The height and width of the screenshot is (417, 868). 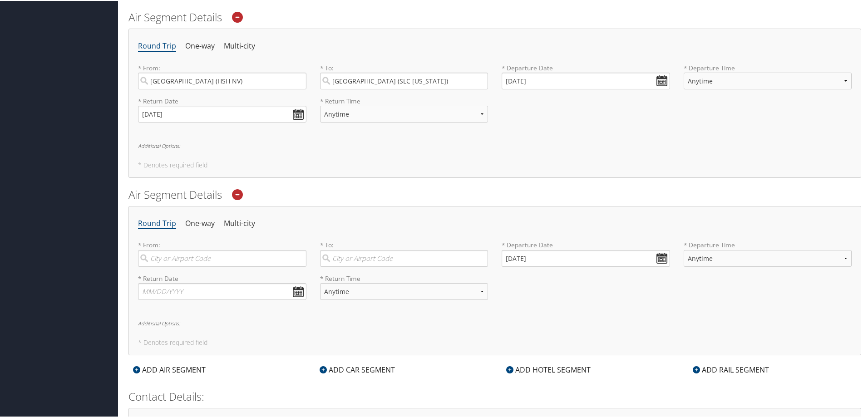 What do you see at coordinates (495, 396) in the screenshot?
I see `h2: Contact Details:` at bounding box center [495, 396].